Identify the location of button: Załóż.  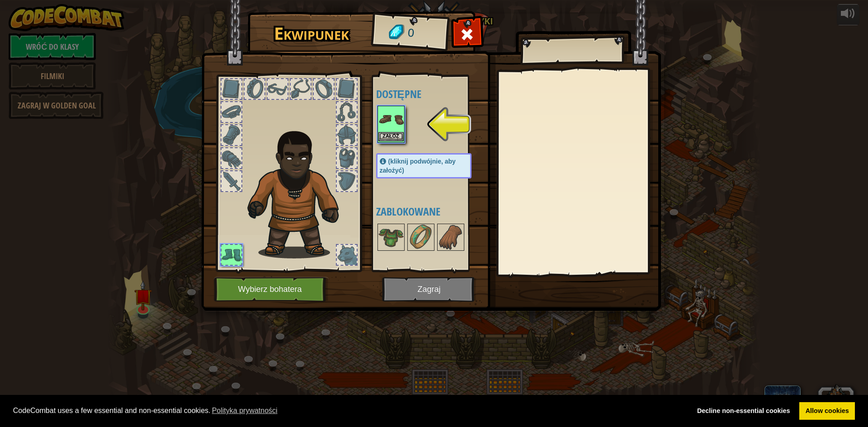
(391, 136).